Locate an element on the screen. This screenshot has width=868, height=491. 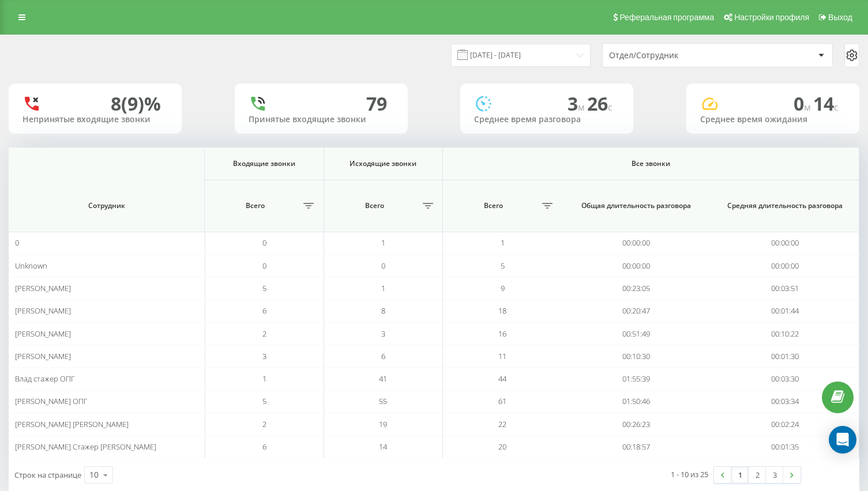
td: 00:03:34 is located at coordinates (785, 401).